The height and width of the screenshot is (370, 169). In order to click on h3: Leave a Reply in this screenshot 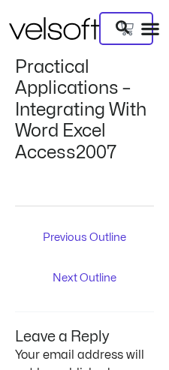, I will do `click(84, 329)`.